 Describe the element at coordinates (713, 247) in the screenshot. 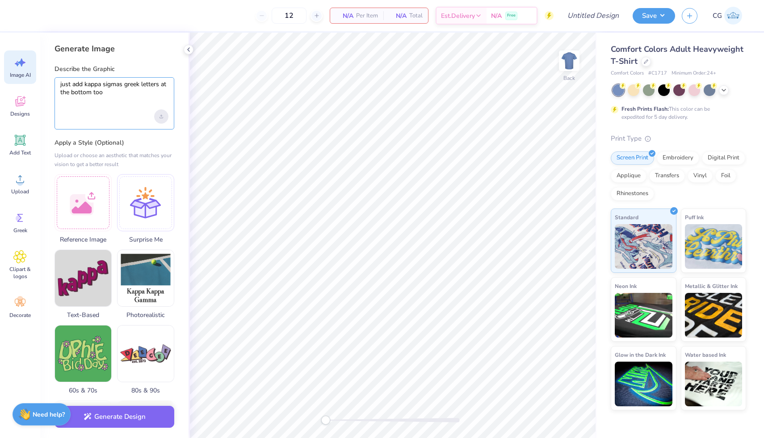

I see `img: Puff Ink` at that location.